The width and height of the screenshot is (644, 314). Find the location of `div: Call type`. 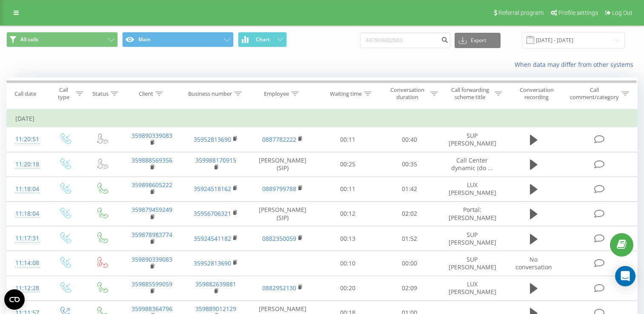

div: Call type is located at coordinates (64, 94).